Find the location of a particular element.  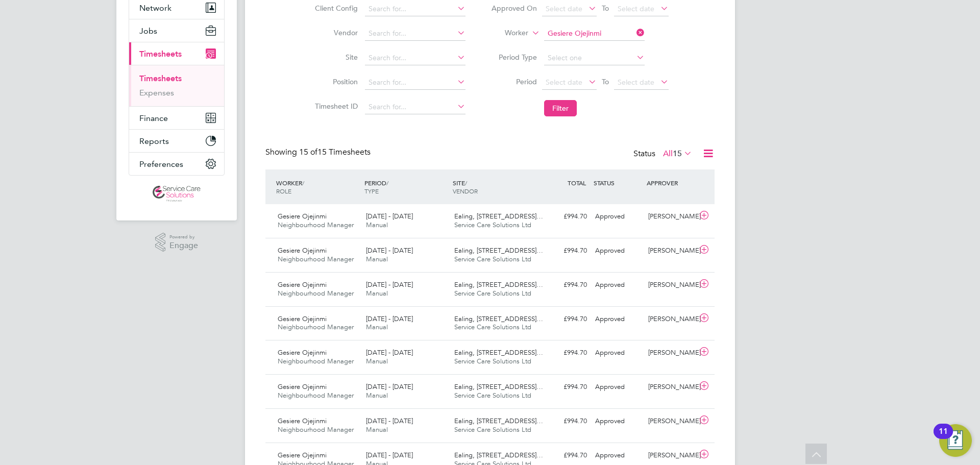

div: STATUS is located at coordinates (618, 182).